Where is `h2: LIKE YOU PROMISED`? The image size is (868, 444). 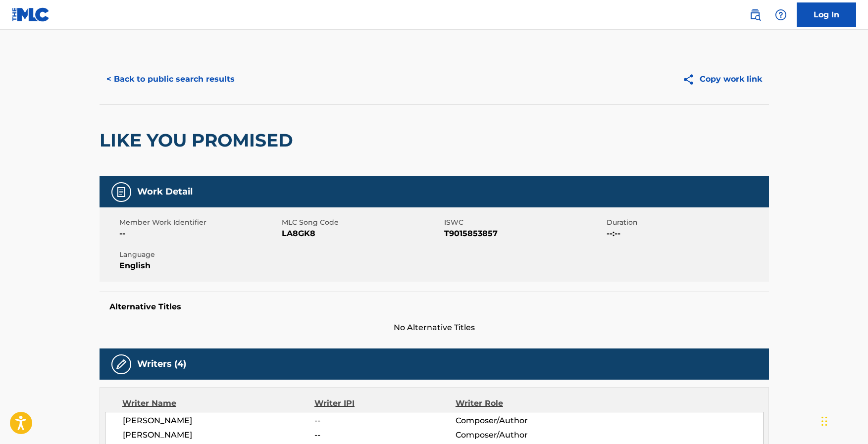 h2: LIKE YOU PROMISED is located at coordinates (198, 140).